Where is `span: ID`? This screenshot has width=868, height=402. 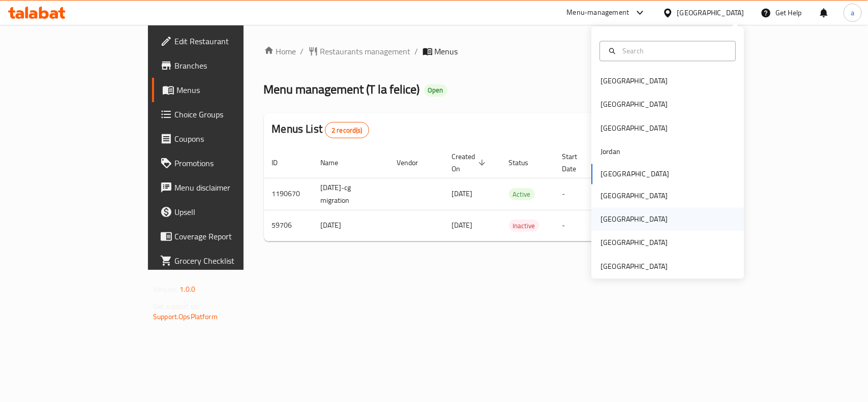
span: ID is located at coordinates (282, 163).